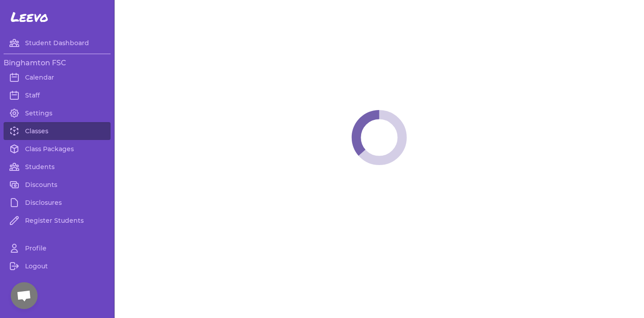 This screenshot has height=318, width=644. I want to click on a: Student Dashboard, so click(57, 43).